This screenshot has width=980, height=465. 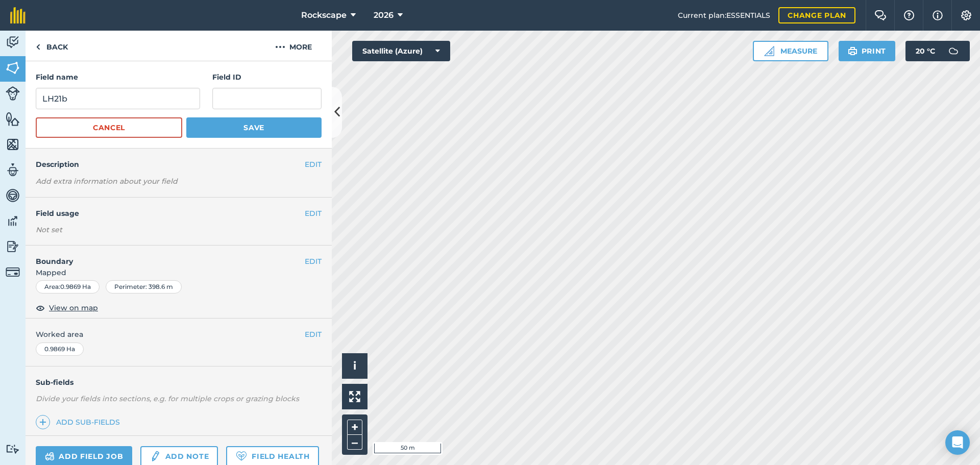 What do you see at coordinates (67, 287) in the screenshot?
I see `div: Area : 0.9869 Ha` at bounding box center [67, 287].